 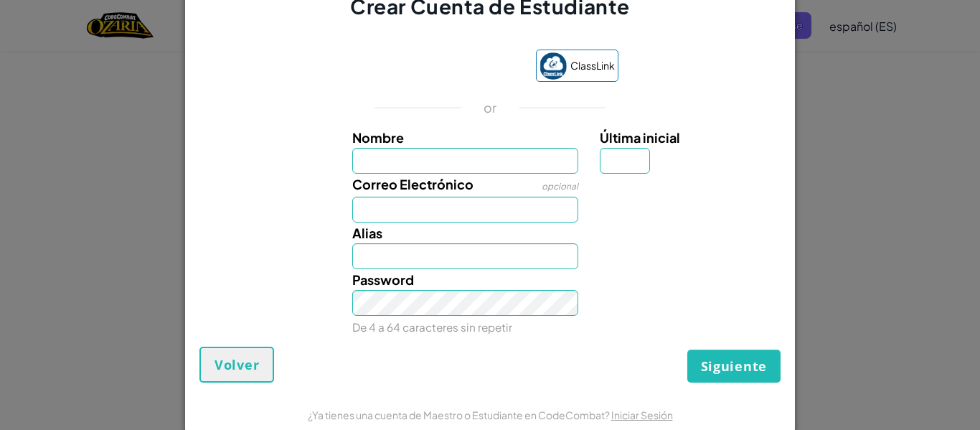 What do you see at coordinates (559, 186) in the screenshot?
I see `span: opcional` at bounding box center [559, 186].